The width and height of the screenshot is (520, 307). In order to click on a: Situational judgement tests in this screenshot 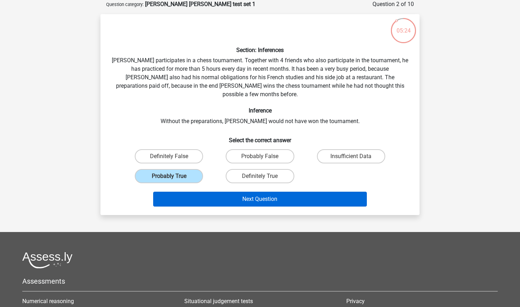, I will do `click(218, 301)`.